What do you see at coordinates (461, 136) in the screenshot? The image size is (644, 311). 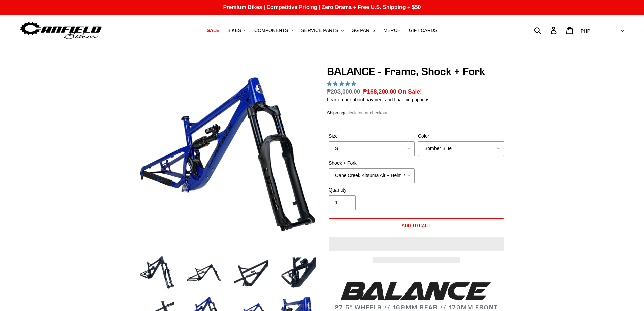 I see `label: Color` at bounding box center [461, 136].